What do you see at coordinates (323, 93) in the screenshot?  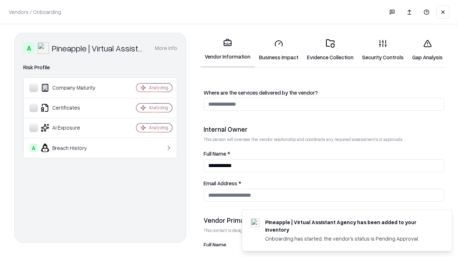 I see `label: Where are the services delivered by the vendor?` at bounding box center [323, 93].